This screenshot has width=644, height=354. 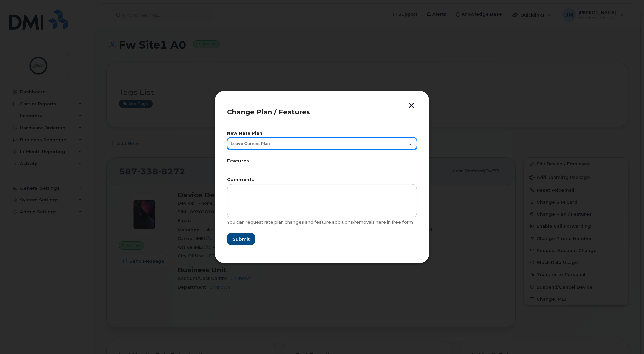 I want to click on button: Submit, so click(x=241, y=239).